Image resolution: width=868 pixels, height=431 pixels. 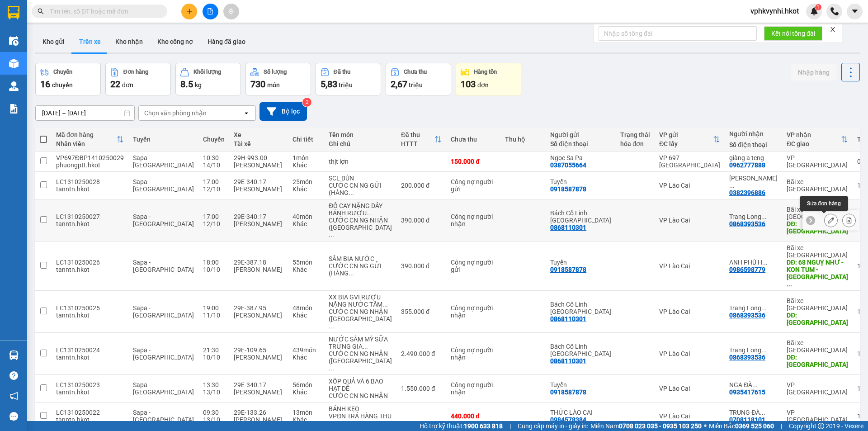 I want to click on span: triệu, so click(x=416, y=85).